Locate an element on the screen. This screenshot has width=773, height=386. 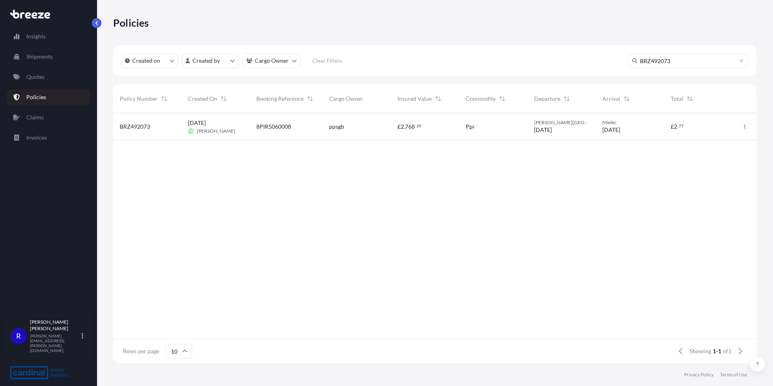
span: Rows per page is located at coordinates (141, 351).